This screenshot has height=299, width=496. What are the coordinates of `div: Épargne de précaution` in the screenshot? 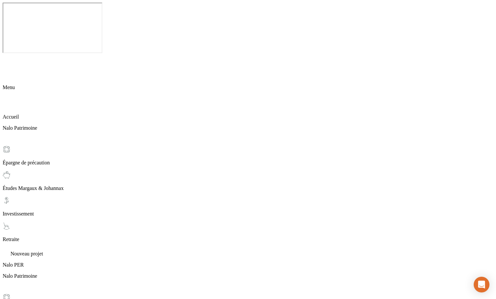 It's located at (248, 156).